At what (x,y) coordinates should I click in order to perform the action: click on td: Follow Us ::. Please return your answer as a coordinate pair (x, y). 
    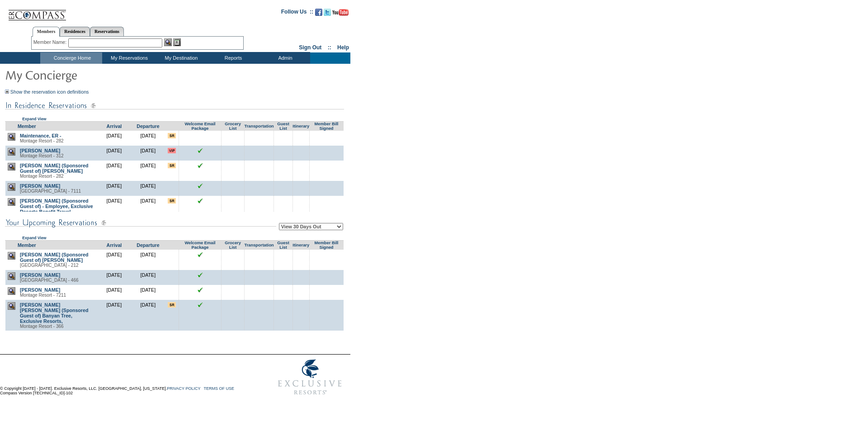
    Looking at the image, I should click on (297, 13).